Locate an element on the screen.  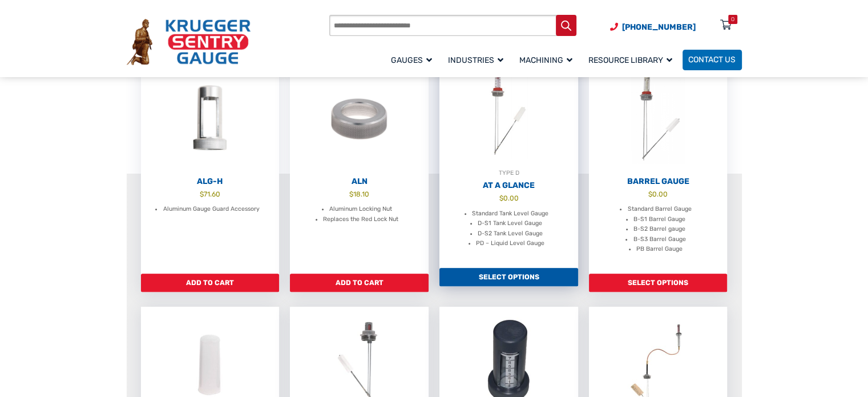
a: Contact Us is located at coordinates (712, 60).